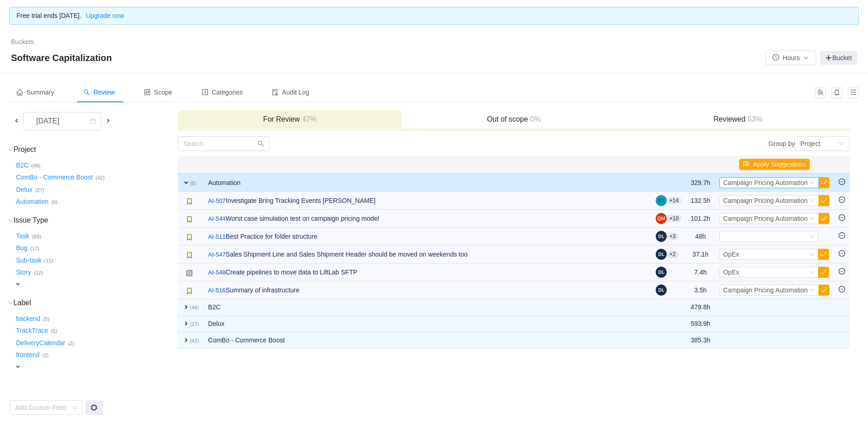 This screenshot has height=442, width=868. What do you see at coordinates (223, 93) in the screenshot?
I see `span: Categories` at bounding box center [223, 93].